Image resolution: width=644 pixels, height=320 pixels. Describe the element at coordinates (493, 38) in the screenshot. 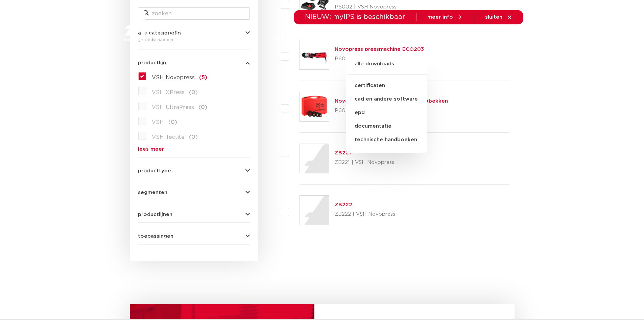

I see `div: my IPS` at that location.